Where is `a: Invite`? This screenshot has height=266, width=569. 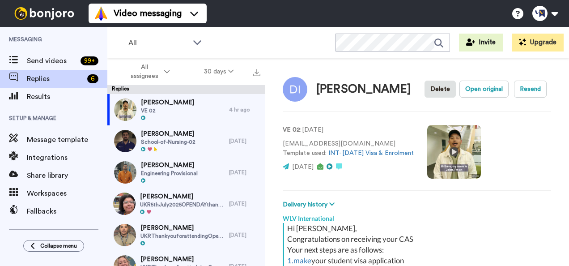
a: Invite is located at coordinates (481, 43).